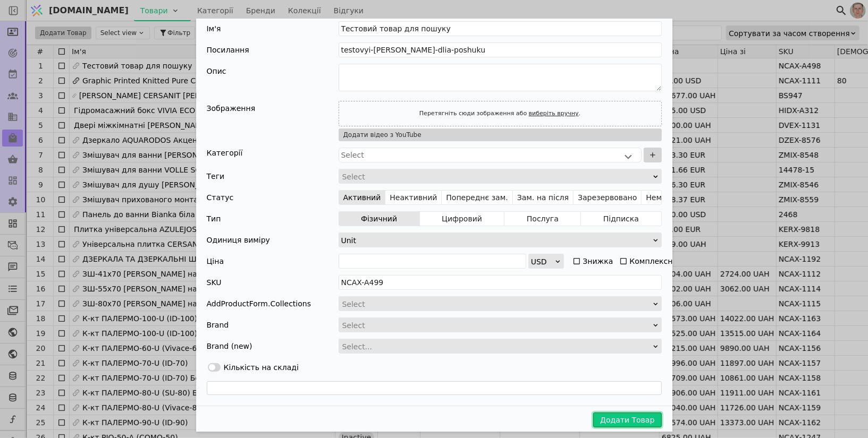  What do you see at coordinates (379, 219) in the screenshot?
I see `button: Фізичний` at bounding box center [379, 219].